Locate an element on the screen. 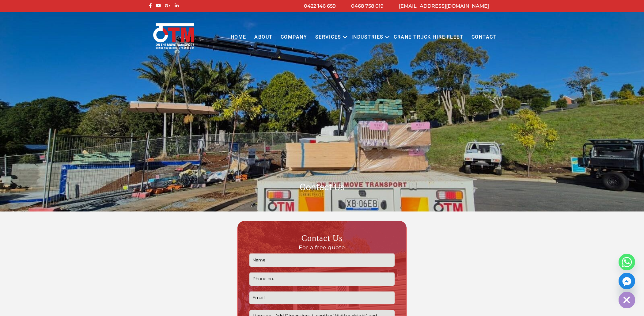 The height and width of the screenshot is (316, 644). input: Name is located at coordinates (322, 260).